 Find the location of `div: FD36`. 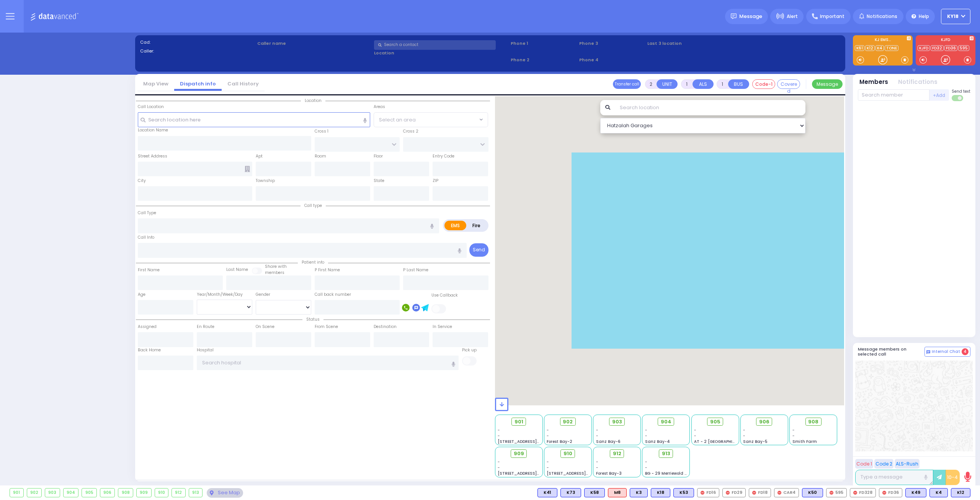

div: FD36 is located at coordinates (891, 493).